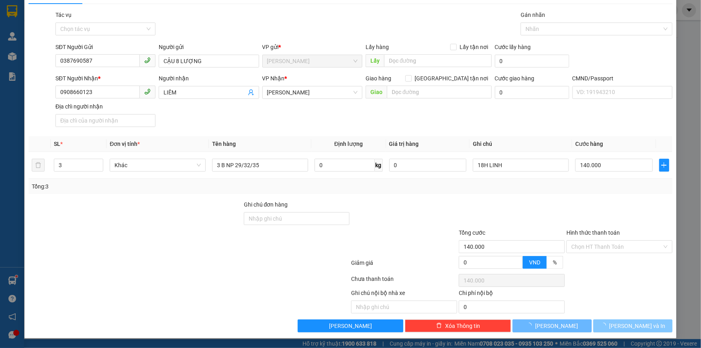  What do you see at coordinates (514, 78) in the screenshot?
I see `label: Cước giao hàng` at bounding box center [514, 78].